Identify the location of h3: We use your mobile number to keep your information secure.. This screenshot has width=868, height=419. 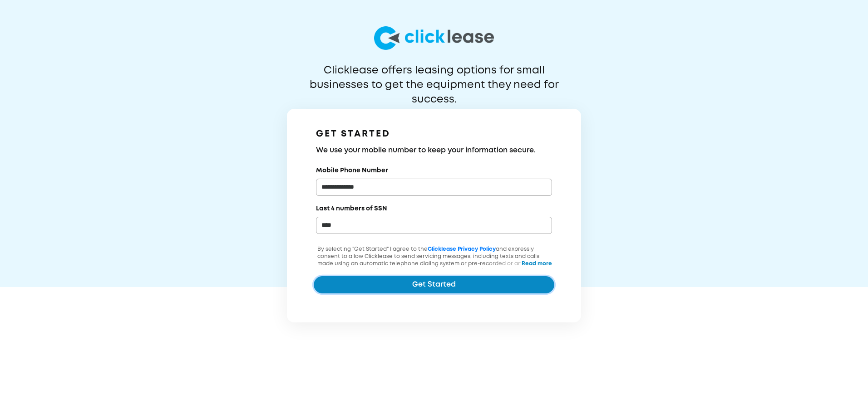
(434, 150).